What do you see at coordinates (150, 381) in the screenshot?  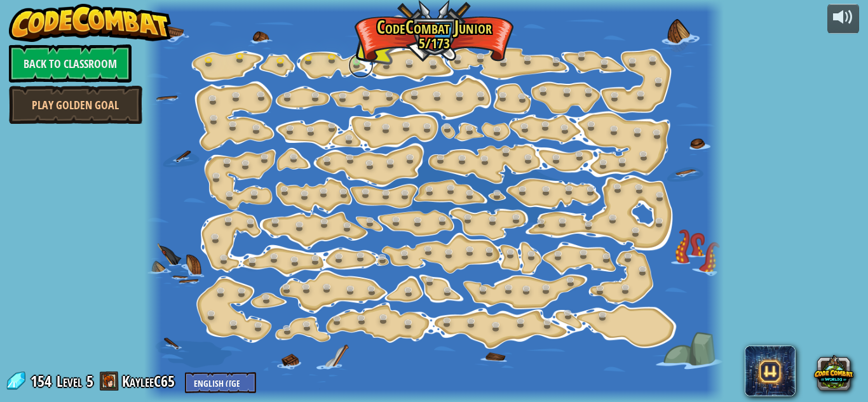 I see `a: KayleeC65` at bounding box center [150, 381].